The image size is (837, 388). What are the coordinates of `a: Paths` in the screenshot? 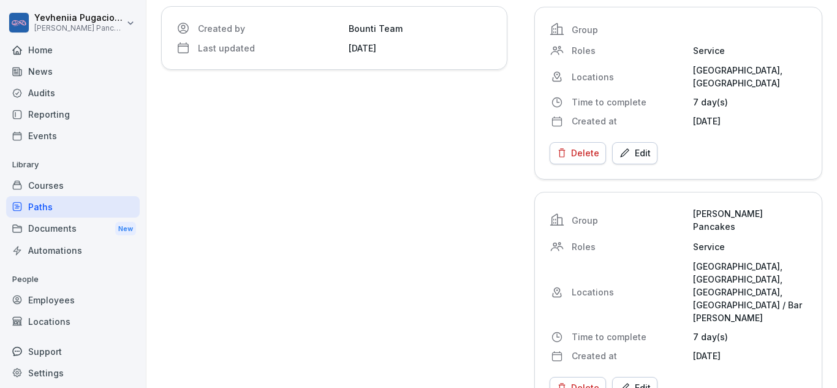 It's located at (73, 206).